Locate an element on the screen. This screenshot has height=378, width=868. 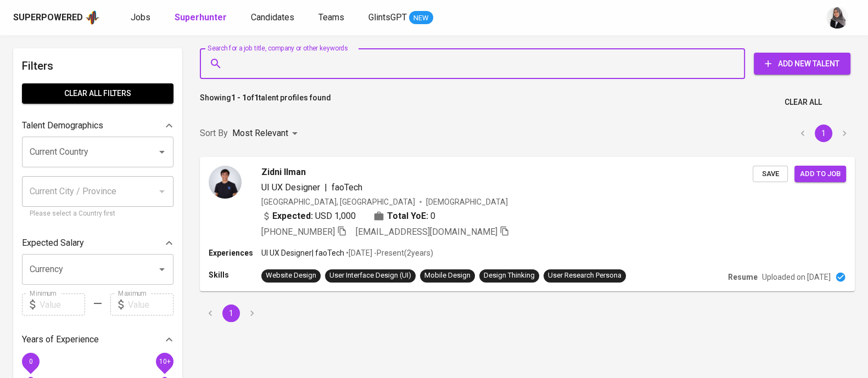
b: 1 is located at coordinates (257, 98).